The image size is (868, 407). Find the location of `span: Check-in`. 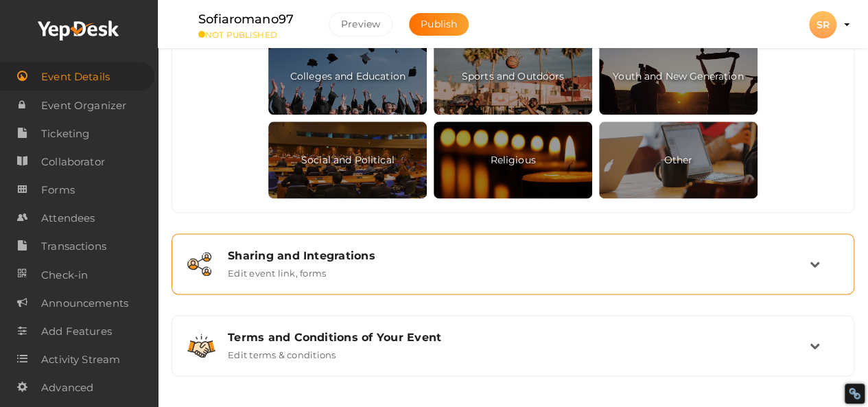

span: Check-in is located at coordinates (64, 275).